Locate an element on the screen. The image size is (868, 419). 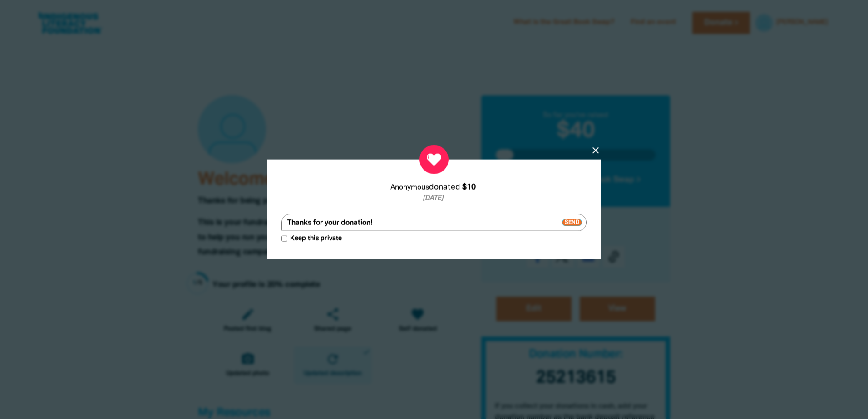
button: close is located at coordinates (596, 151).